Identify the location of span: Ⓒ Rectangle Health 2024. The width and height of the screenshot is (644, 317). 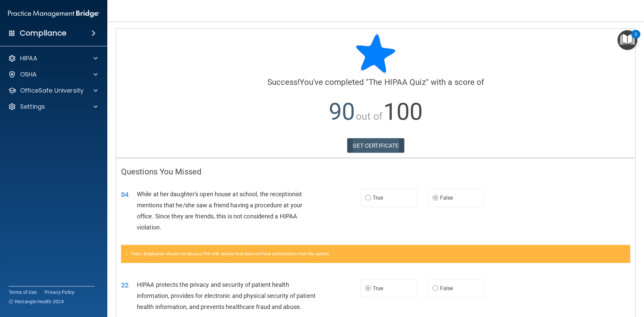
(36, 301).